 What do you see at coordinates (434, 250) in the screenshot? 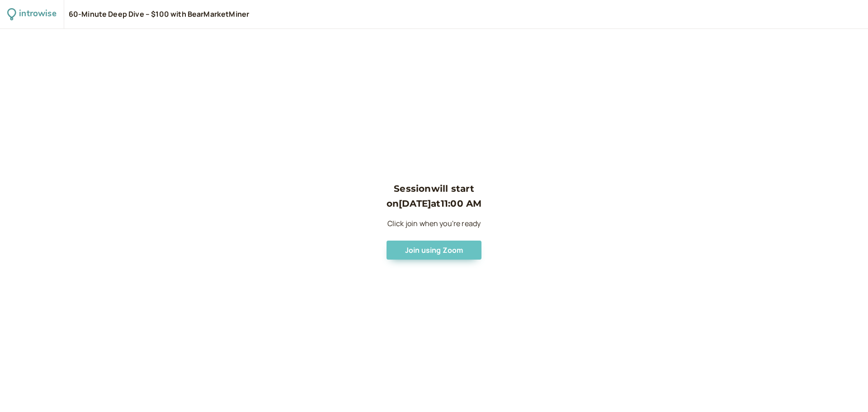
I see `button: Join using Zoom` at bounding box center [434, 250].